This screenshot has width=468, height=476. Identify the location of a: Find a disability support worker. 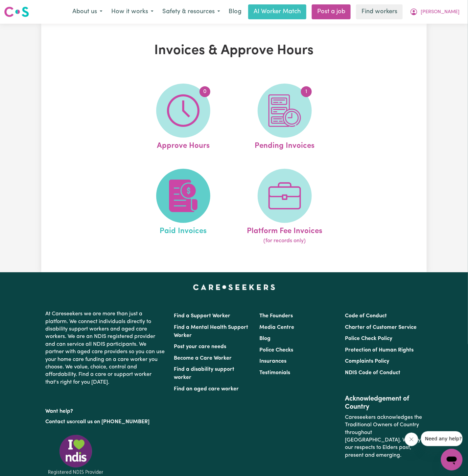
(204, 374).